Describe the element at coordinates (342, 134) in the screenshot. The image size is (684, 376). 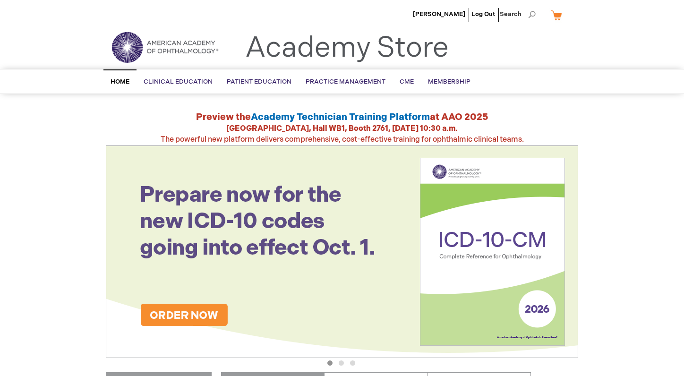
I see `span: The powerful new platform delivers comprehensive, cost-effective training for ophthalmic clinical...` at that location.